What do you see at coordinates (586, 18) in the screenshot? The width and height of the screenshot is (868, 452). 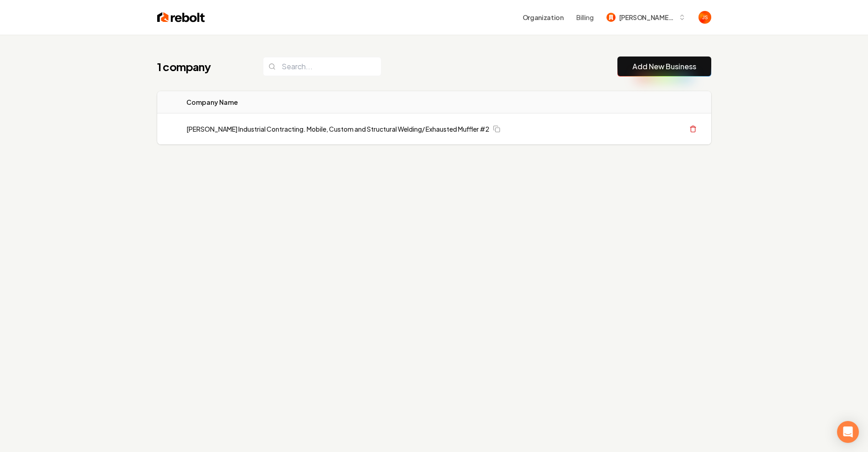 I see `button: Billing` at bounding box center [586, 18].